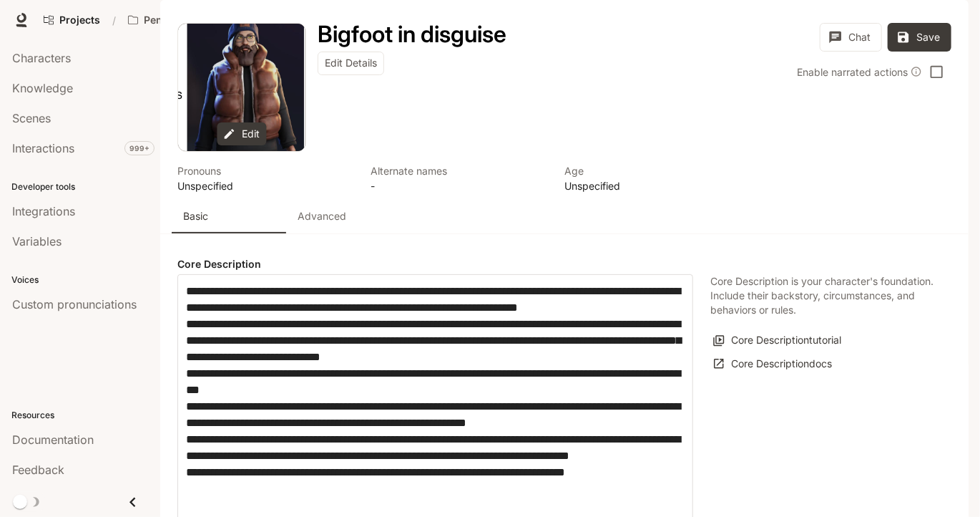 The height and width of the screenshot is (517, 980). I want to click on button: Open workspace menu, so click(184, 20).